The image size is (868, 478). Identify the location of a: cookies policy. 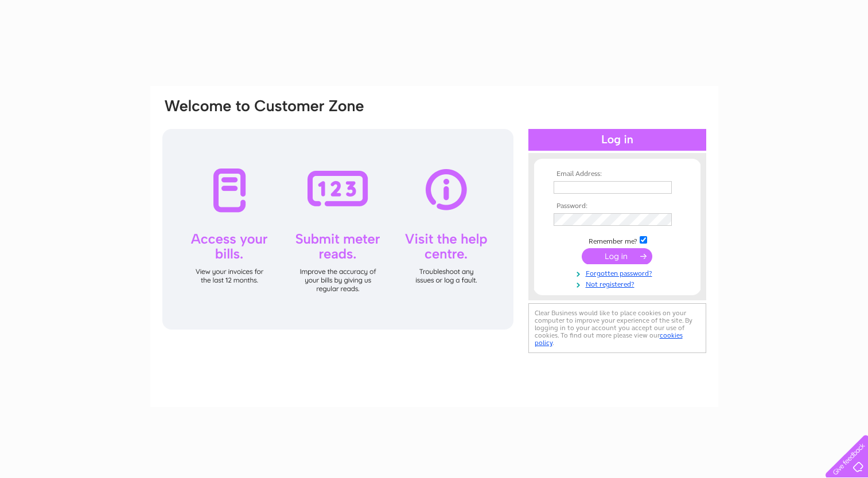
(609, 339).